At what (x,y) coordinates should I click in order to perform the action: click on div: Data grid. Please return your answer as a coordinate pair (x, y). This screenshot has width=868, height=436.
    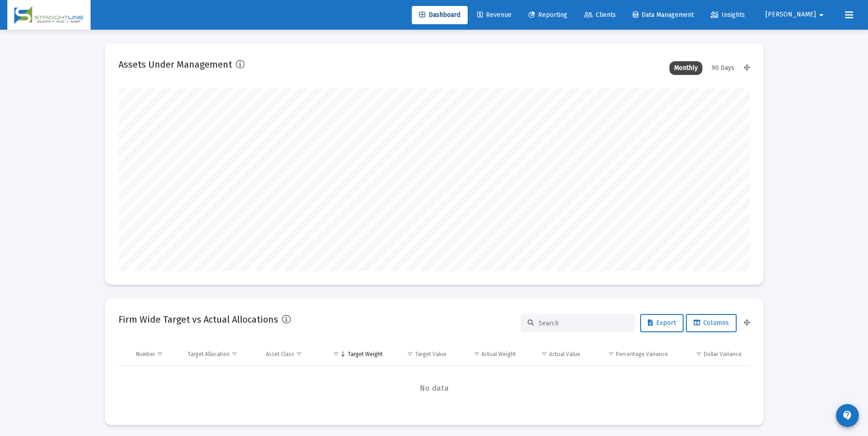
    Looking at the image, I should click on (434, 377).